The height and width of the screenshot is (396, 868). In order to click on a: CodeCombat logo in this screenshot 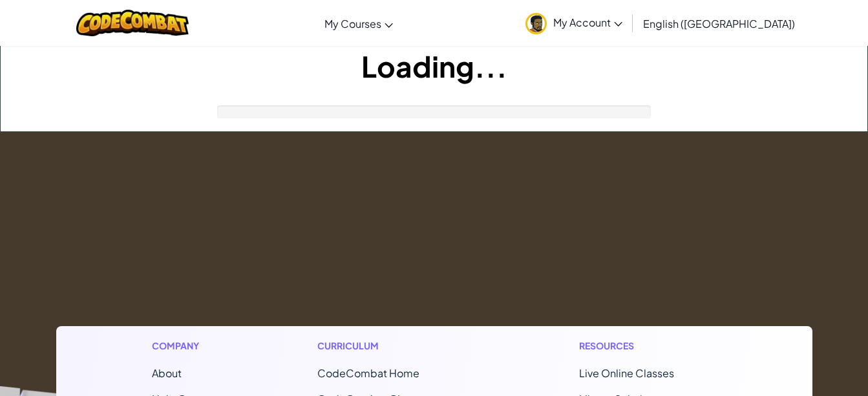, I will do `click(133, 23)`.